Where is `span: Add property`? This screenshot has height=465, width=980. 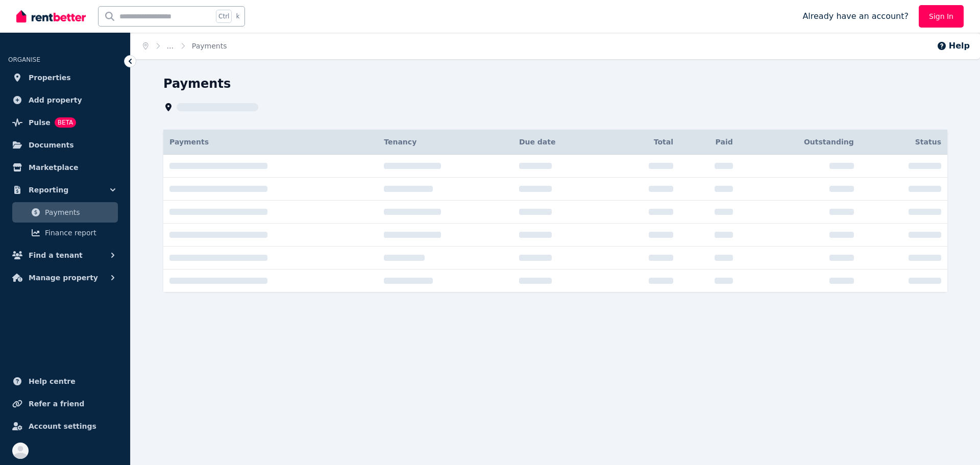
span: Add property is located at coordinates (55, 100).